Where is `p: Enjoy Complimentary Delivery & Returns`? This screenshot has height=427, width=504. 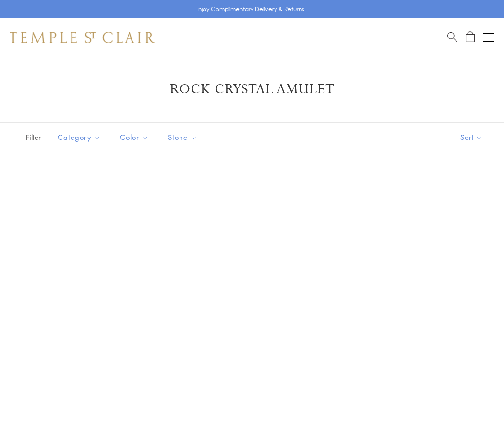
p: Enjoy Complimentary Delivery & Returns is located at coordinates (250, 10).